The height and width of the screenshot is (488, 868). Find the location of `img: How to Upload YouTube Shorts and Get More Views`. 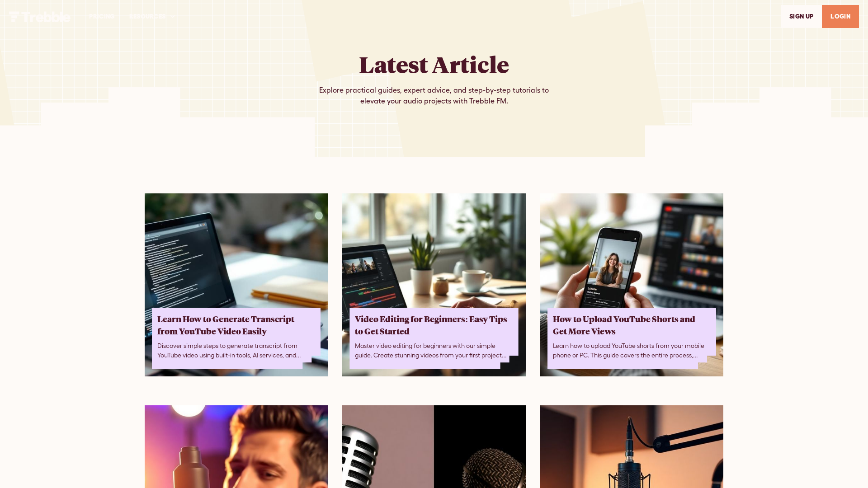

img: How to Upload YouTube Shorts and Get More Views is located at coordinates (632, 285).